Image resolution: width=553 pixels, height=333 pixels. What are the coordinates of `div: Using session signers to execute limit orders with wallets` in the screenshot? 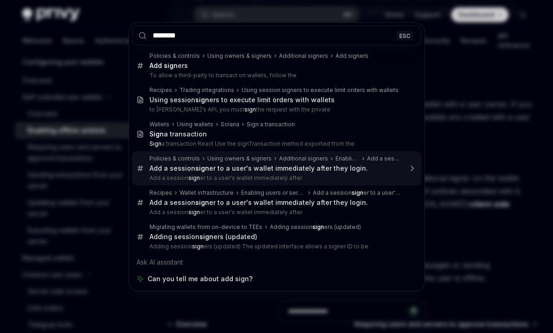 It's located at (320, 90).